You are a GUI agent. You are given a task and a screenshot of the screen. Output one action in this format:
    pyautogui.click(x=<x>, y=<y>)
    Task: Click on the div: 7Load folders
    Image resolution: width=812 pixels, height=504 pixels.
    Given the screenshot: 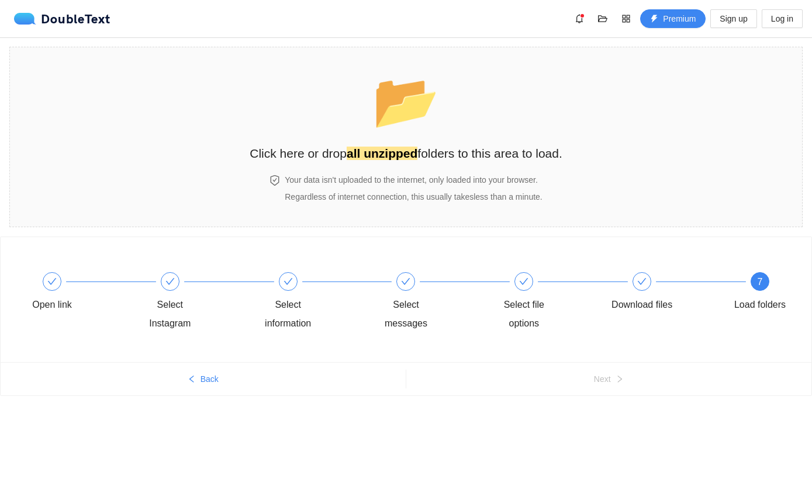 What is the action you would take?
    pyautogui.click(x=760, y=293)
    